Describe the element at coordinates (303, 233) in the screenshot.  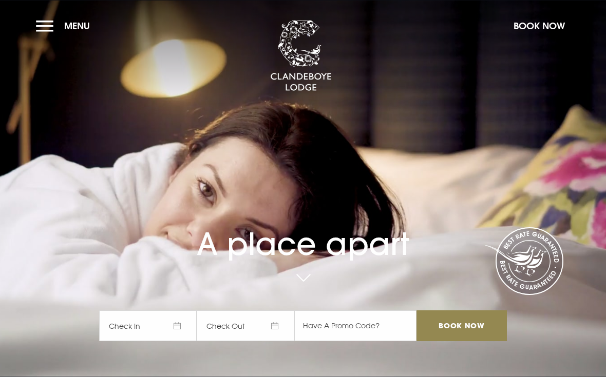
I see `h1: A place apart` at that location.